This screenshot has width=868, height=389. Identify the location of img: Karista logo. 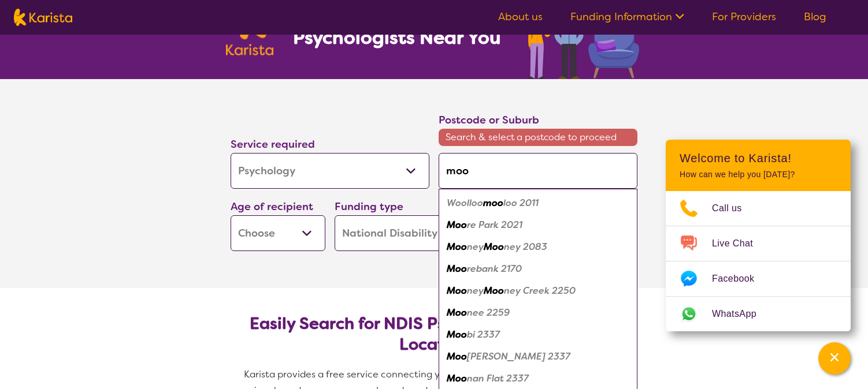
(43, 18).